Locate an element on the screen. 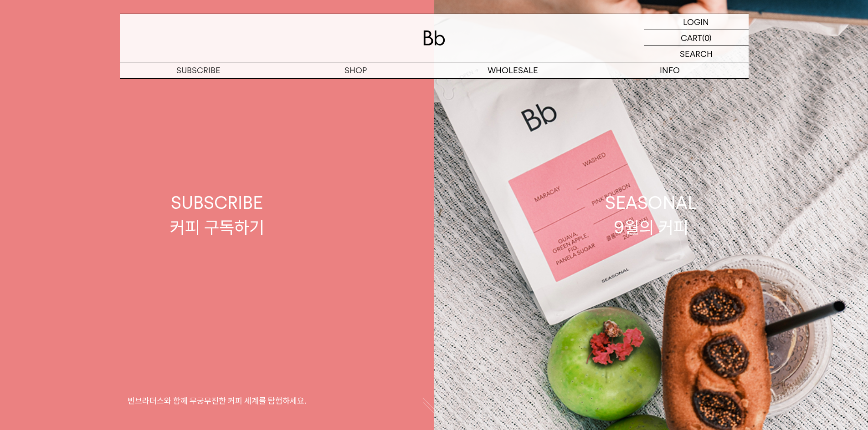 Image resolution: width=868 pixels, height=430 pixels. div: SUBSCRIBE 커피 구독하기 is located at coordinates (217, 215).